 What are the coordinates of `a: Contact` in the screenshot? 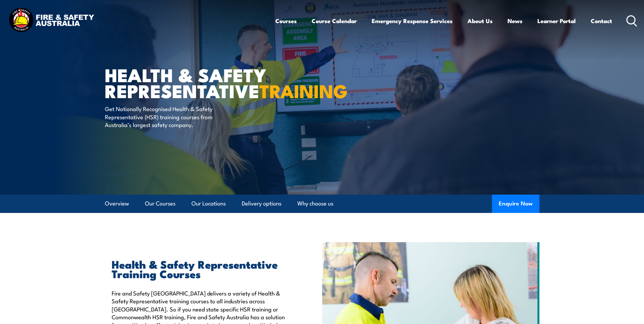 It's located at (602, 21).